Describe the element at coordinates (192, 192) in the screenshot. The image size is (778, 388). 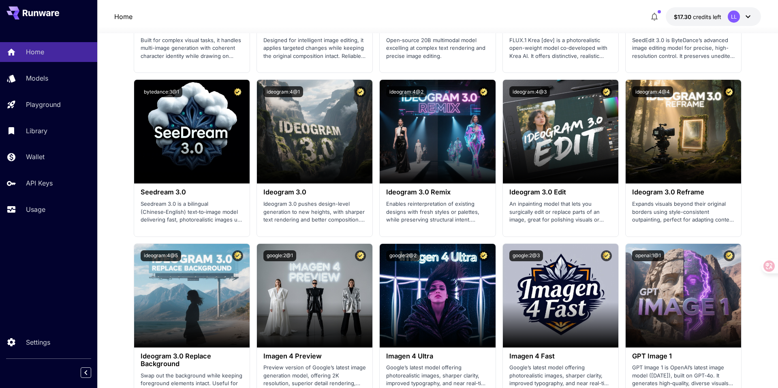
I see `h3: Seedream 3.0` at that location.